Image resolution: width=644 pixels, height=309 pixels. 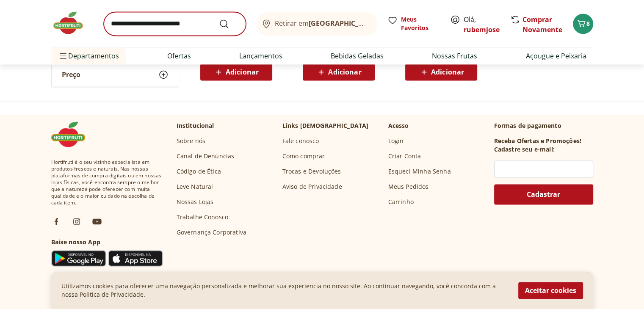 I want to click on button: Carrinho, so click(x=584, y=24).